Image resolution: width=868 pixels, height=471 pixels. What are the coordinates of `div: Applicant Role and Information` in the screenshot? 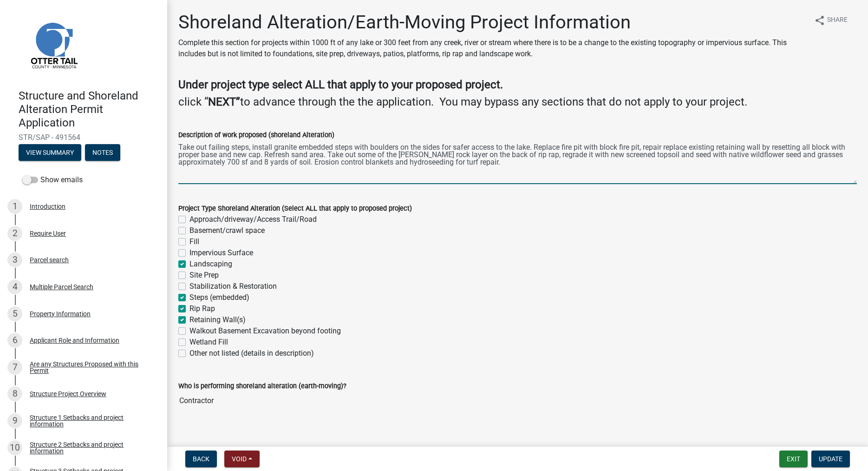 It's located at (74, 340).